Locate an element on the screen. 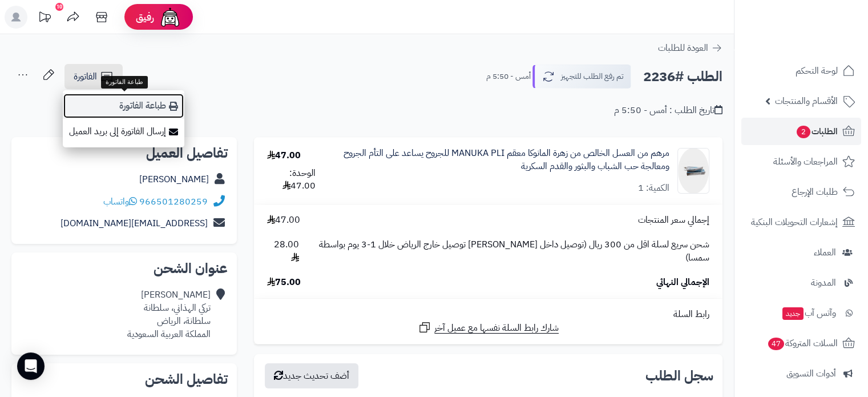 Image resolution: width=868 pixels, height=397 pixels. span: 75.00 is located at coordinates (284, 282).